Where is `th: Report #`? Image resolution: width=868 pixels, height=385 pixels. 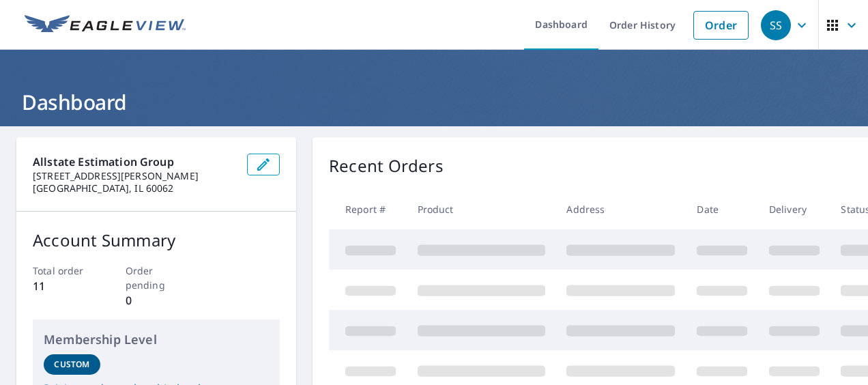 th: Report # is located at coordinates (367, 209).